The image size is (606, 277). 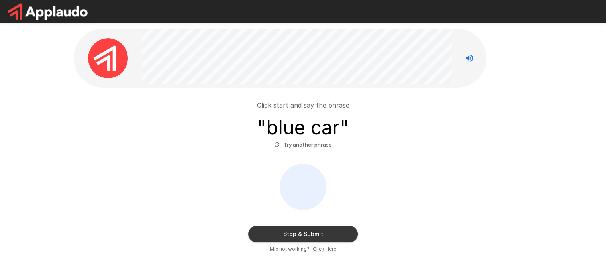 I want to click on button: Stop & Submit, so click(x=303, y=234).